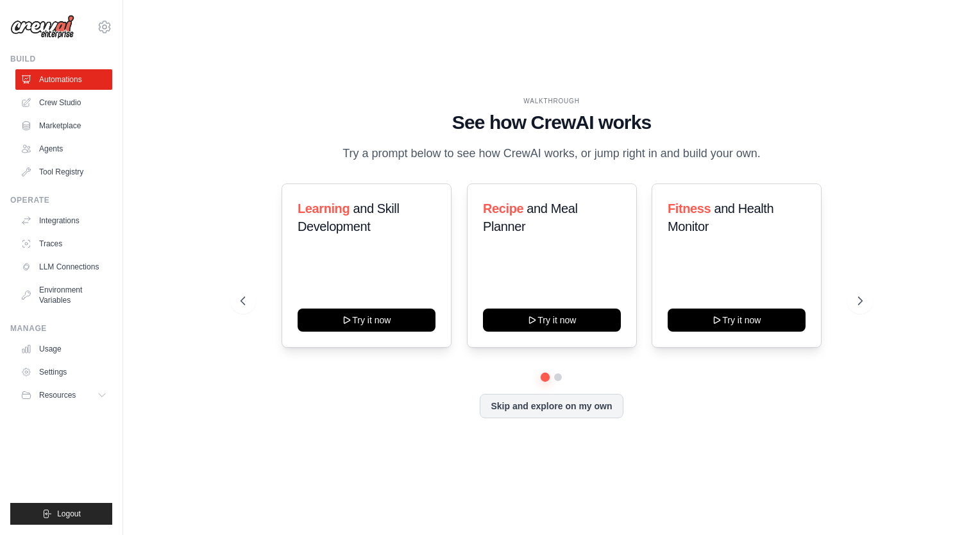 The image size is (980, 535). Describe the element at coordinates (64, 149) in the screenshot. I see `a: Agents` at that location.